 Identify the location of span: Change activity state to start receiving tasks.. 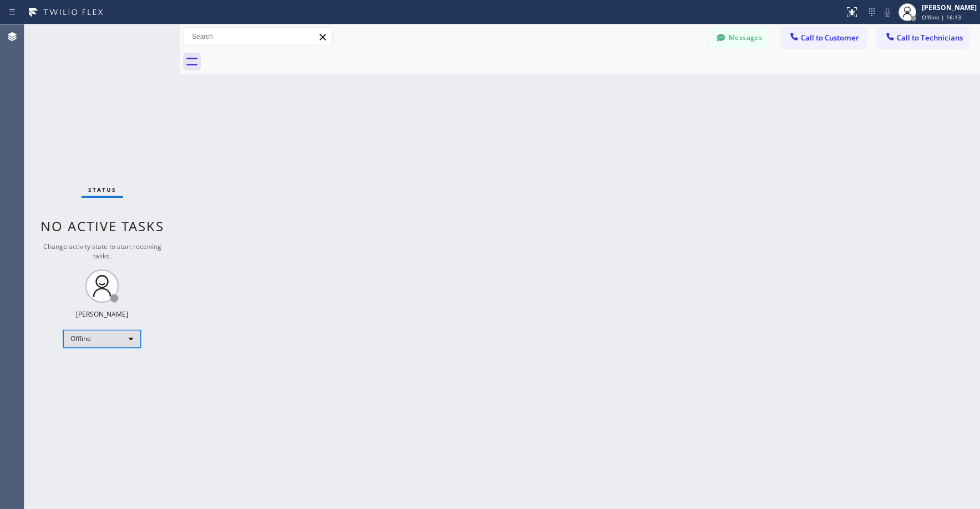
(102, 251).